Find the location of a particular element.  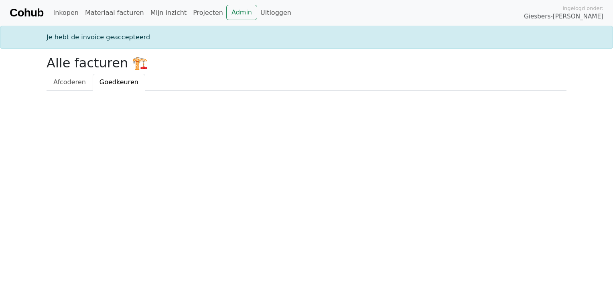

div: Je hebt de invoice geaccepteerd is located at coordinates (307, 37).